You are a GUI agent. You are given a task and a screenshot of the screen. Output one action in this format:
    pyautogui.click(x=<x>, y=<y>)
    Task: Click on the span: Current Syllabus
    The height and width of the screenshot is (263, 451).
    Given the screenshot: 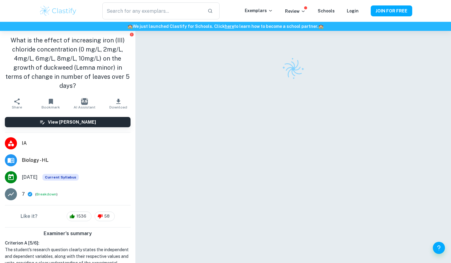 What is the action you would take?
    pyautogui.click(x=61, y=177)
    